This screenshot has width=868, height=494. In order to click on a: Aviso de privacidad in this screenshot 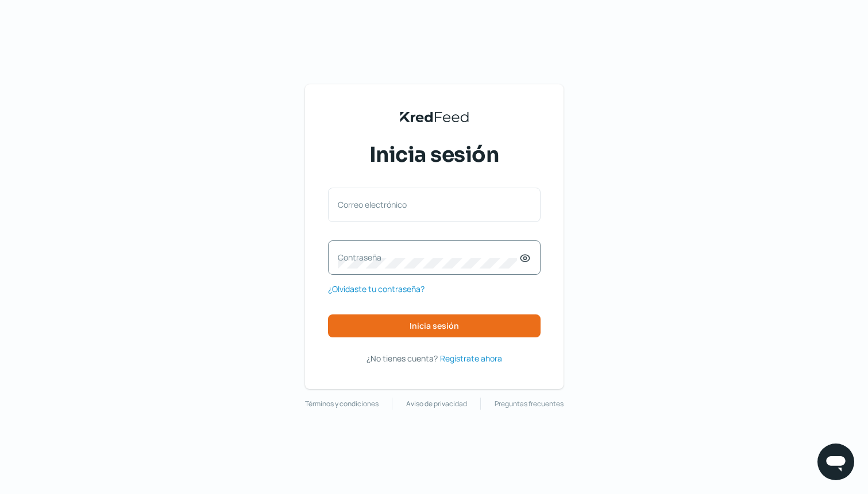, I will do `click(436, 404)`.